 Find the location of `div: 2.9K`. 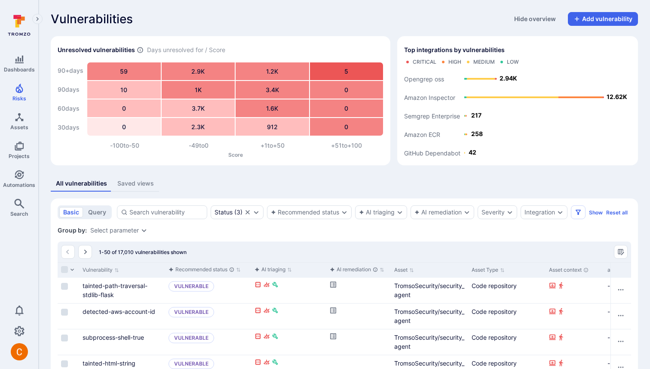

div: 2.9K is located at coordinates (198, 71).